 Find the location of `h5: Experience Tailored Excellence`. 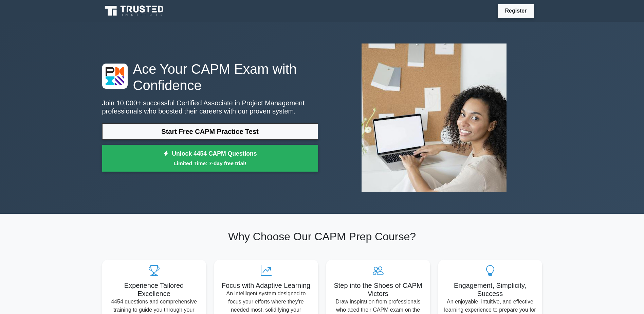

h5: Experience Tailored Excellence is located at coordinates (154, 289).